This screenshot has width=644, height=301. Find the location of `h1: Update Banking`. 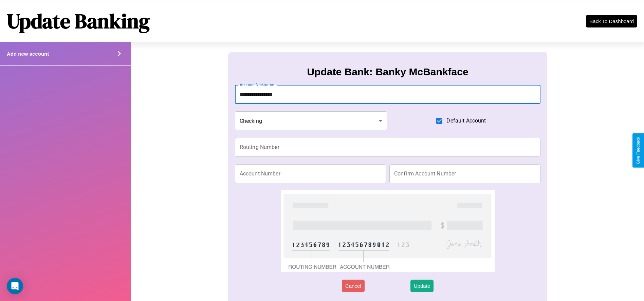

h1: Update Banking is located at coordinates (78, 21).